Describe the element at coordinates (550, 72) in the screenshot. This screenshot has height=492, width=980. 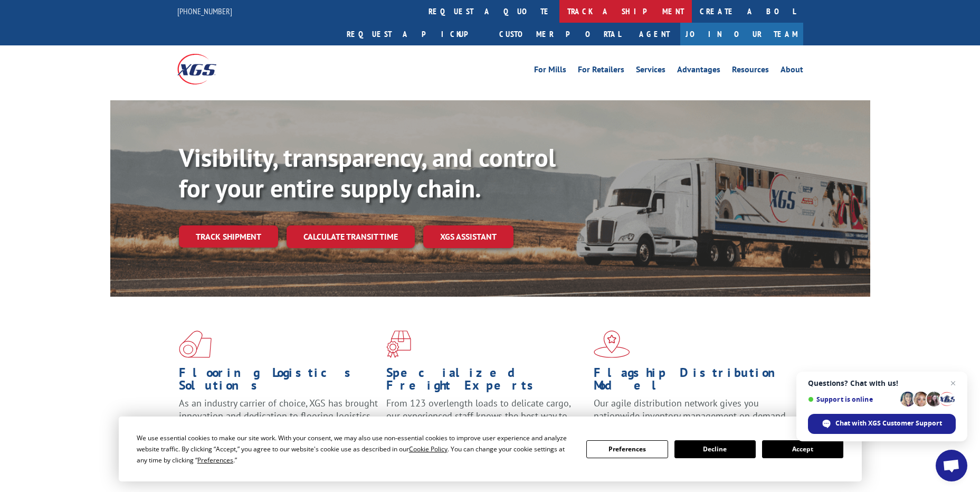
I see `a: For Mills` at that location.